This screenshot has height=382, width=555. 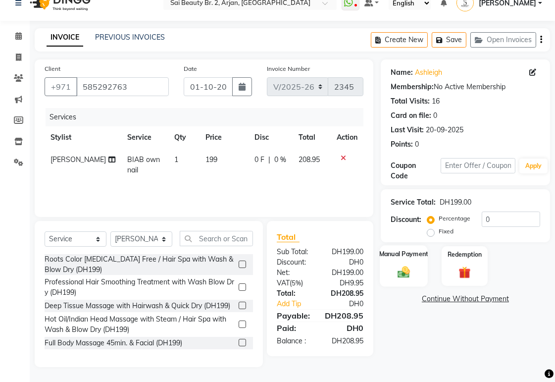 I want to click on span: 0 F, so click(x=259, y=159).